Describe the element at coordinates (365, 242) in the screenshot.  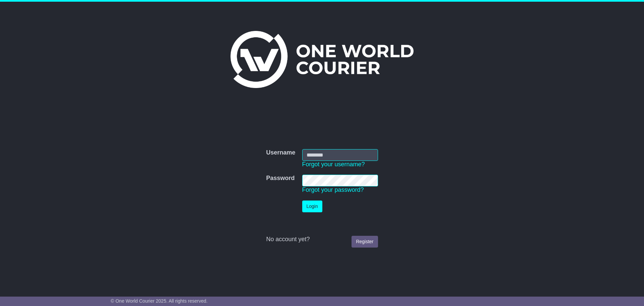
I see `a: Register` at that location.